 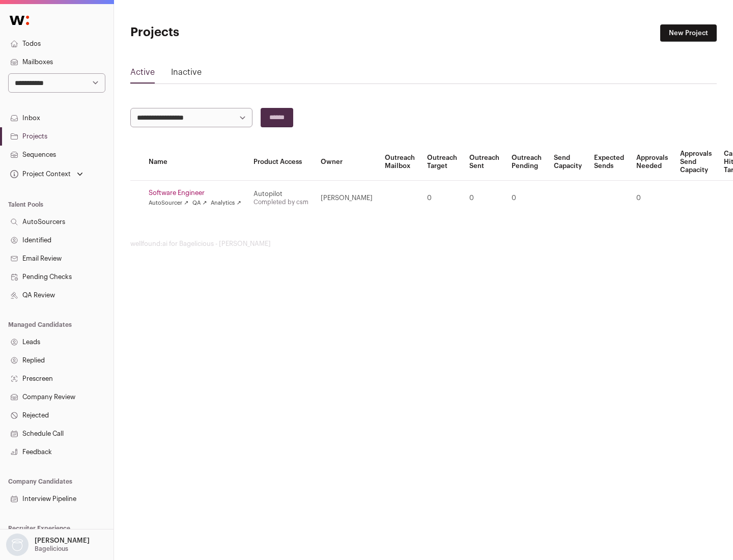 What do you see at coordinates (195, 193) in the screenshot?
I see `a: Software Engineer` at bounding box center [195, 193].